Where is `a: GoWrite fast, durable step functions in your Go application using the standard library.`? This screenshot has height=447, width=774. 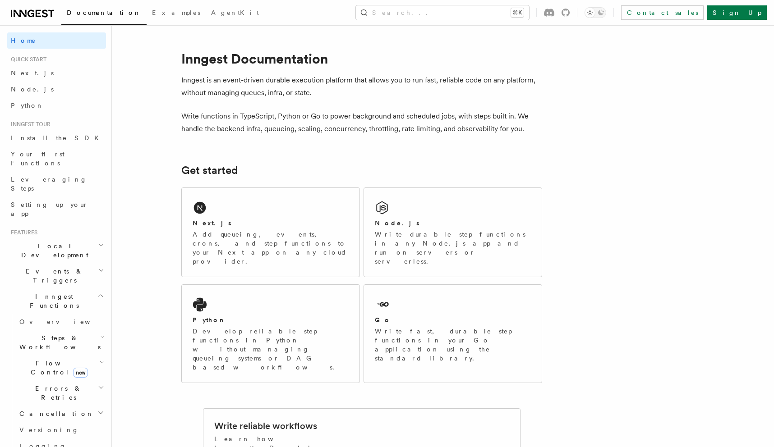 a: GoWrite fast, durable step functions in your Go application using the standard library. is located at coordinates (453, 334).